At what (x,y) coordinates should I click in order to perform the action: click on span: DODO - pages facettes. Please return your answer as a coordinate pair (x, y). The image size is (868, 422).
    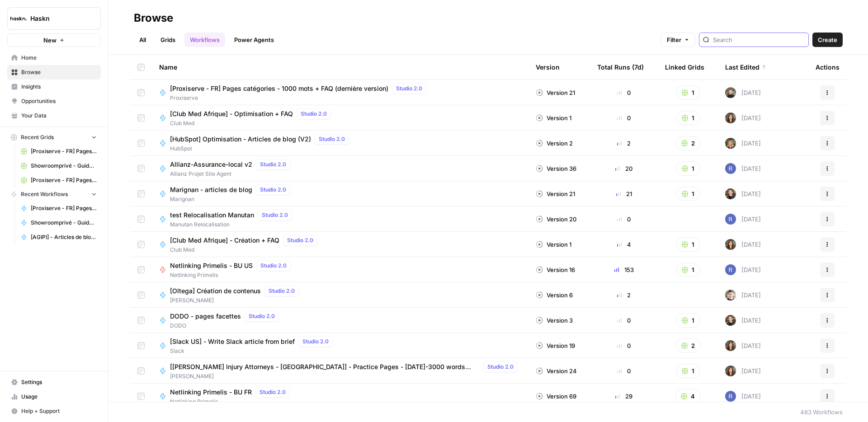
    Looking at the image, I should click on (205, 316).